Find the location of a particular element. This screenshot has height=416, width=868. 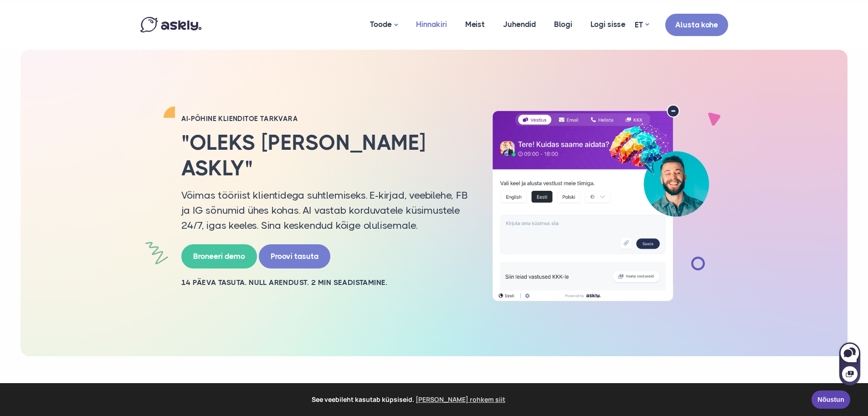

a: ET is located at coordinates (642, 25).